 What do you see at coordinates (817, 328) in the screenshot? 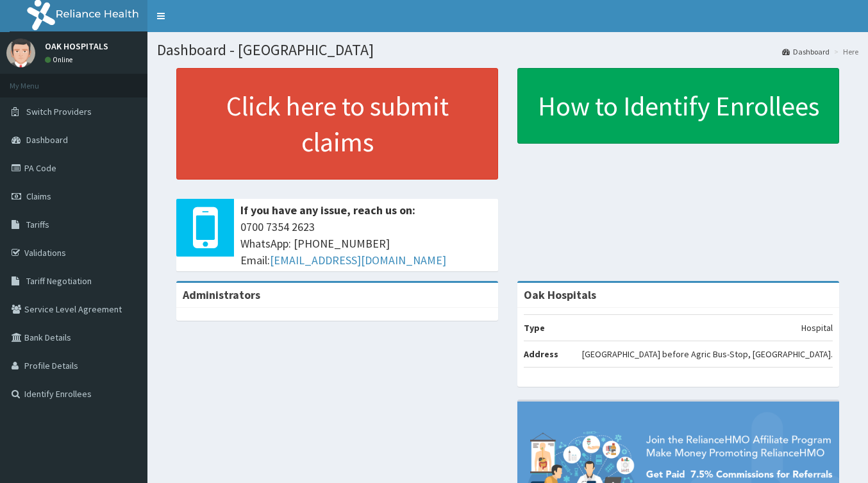
I see `p: Hospital` at bounding box center [817, 328].